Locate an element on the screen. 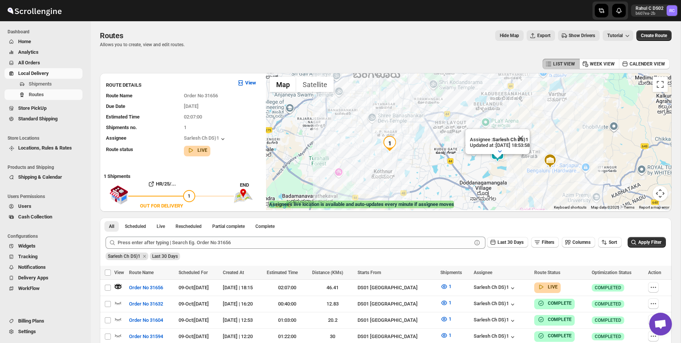  span: Locations, Rules & Rates is located at coordinates (45, 148).